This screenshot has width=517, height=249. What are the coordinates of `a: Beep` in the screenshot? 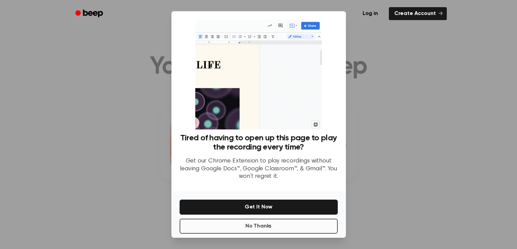 It's located at (90, 14).